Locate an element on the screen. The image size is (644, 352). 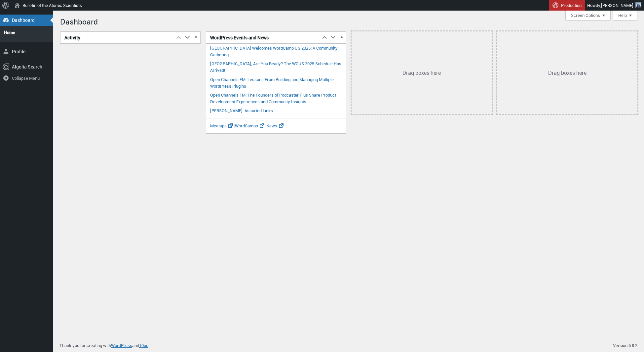
a: News is located at coordinates (275, 126).